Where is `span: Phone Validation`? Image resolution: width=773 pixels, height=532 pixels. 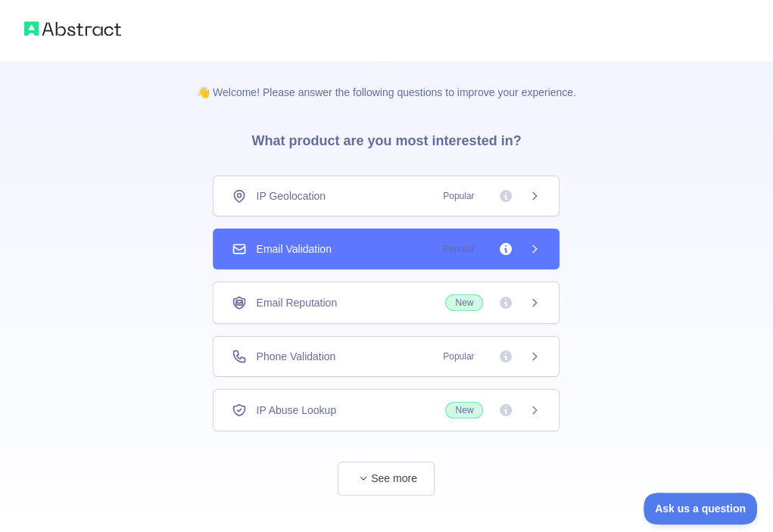 span: Phone Validation is located at coordinates (295, 356).